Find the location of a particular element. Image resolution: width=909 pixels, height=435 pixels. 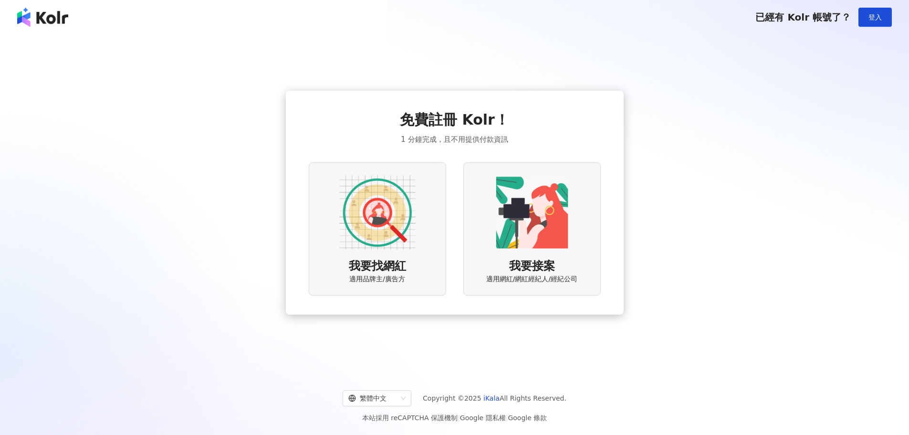

img: KOL identity option is located at coordinates (532, 212).